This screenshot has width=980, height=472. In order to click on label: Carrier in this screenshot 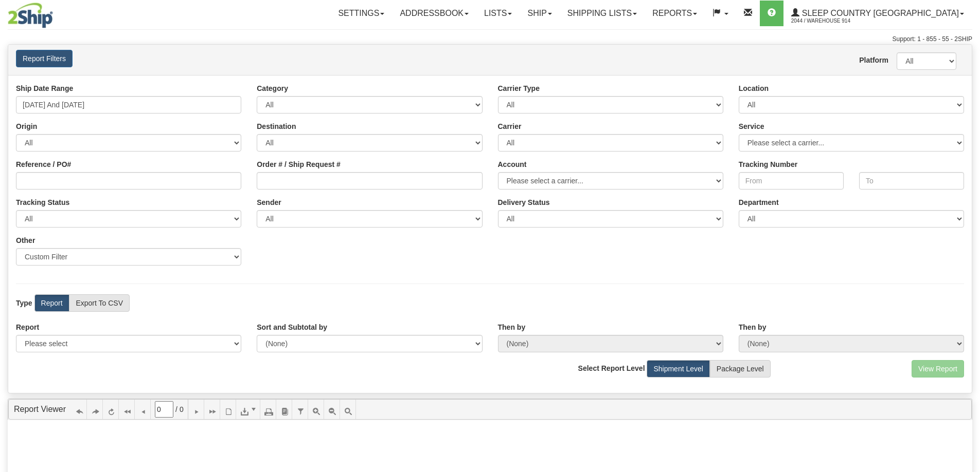, I will do `click(509, 127)`.